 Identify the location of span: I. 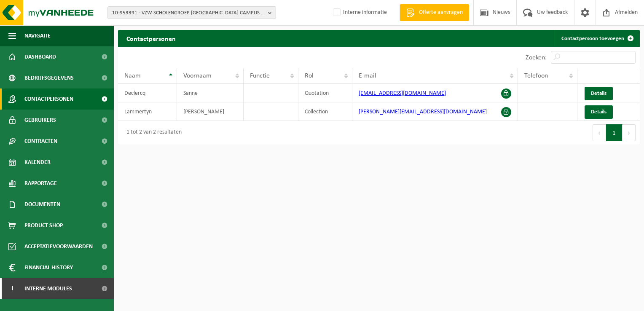
(13, 289).